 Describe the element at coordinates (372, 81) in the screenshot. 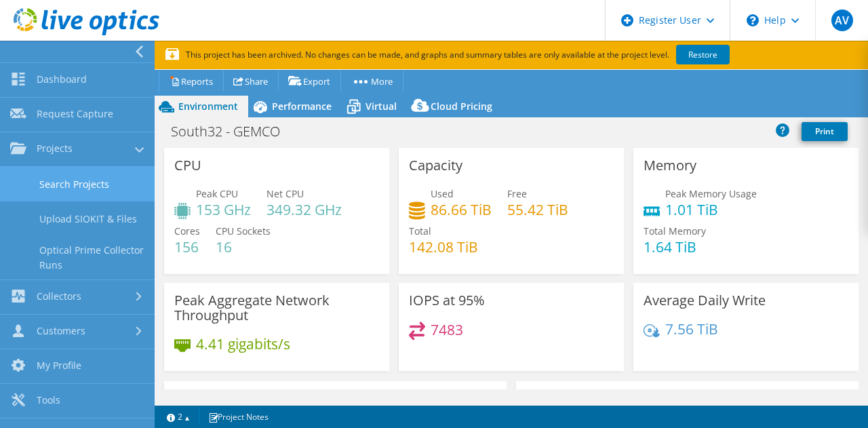

I see `a: More` at that location.